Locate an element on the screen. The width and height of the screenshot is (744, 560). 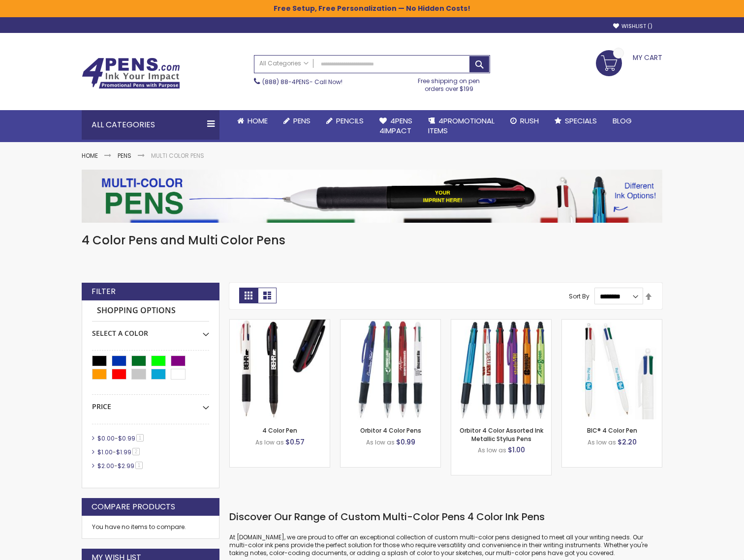
span: $2.99 is located at coordinates (126, 465).